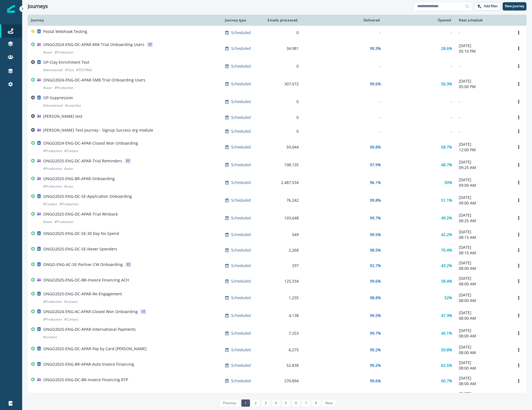 This screenshot has width=532, height=410. What do you see at coordinates (277, 101) in the screenshot?
I see `a: OP-Suppression#donotemail#smartlistScheduled0---Options` at bounding box center [277, 101].